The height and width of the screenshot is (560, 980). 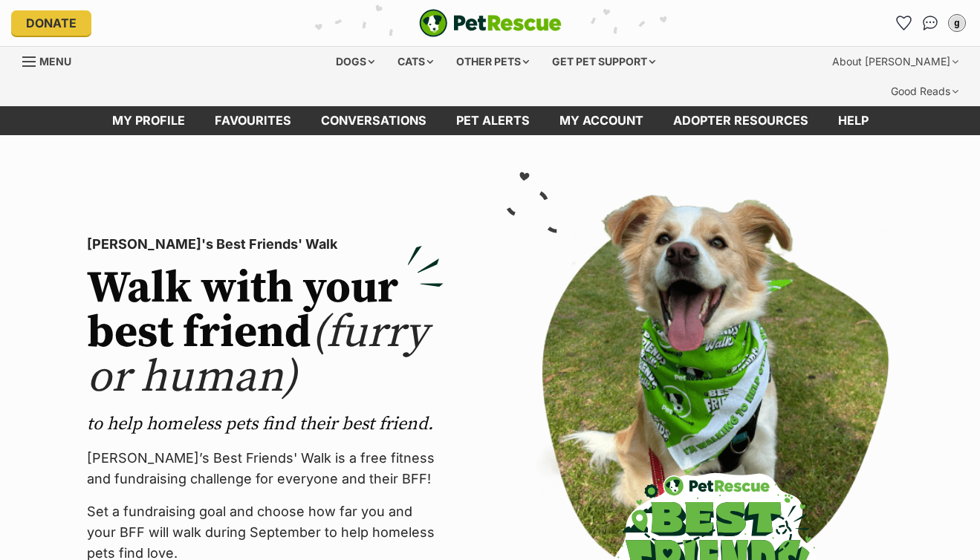 I want to click on div: g, so click(x=957, y=23).